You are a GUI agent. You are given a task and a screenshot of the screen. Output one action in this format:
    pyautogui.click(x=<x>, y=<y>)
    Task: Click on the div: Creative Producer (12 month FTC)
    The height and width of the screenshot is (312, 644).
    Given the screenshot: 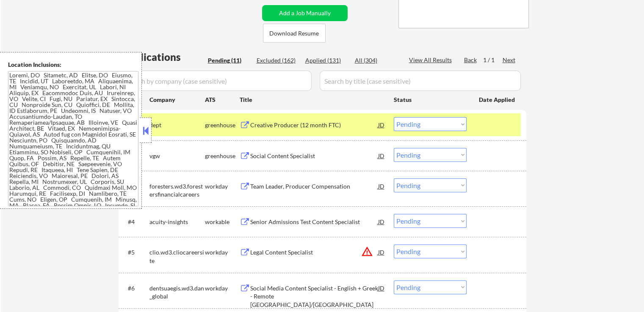 What is the action you would take?
    pyautogui.click(x=314, y=125)
    